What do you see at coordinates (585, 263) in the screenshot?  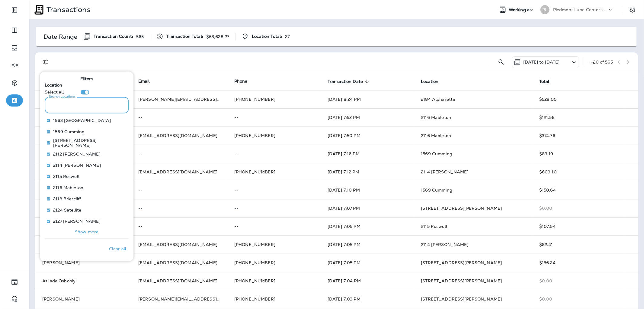 I see `td: $136.24` at bounding box center [585, 263].